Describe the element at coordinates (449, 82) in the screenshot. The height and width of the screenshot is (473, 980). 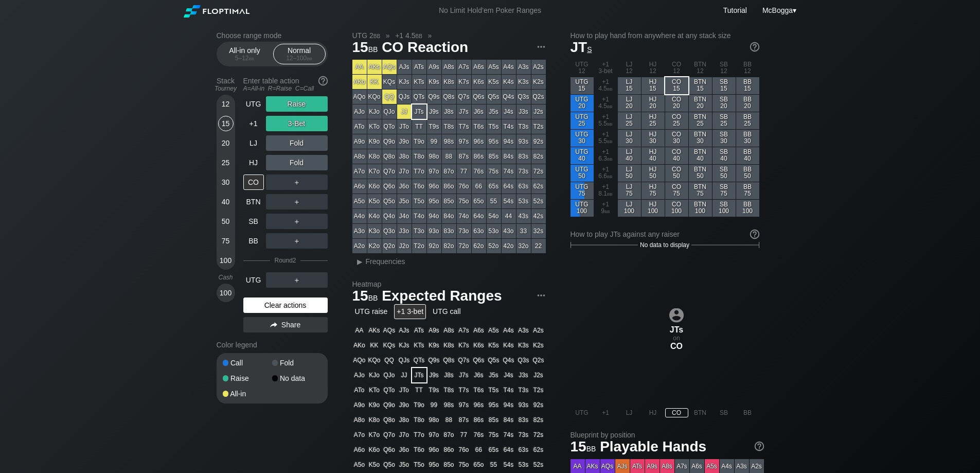
I see `div: K8s` at that location.